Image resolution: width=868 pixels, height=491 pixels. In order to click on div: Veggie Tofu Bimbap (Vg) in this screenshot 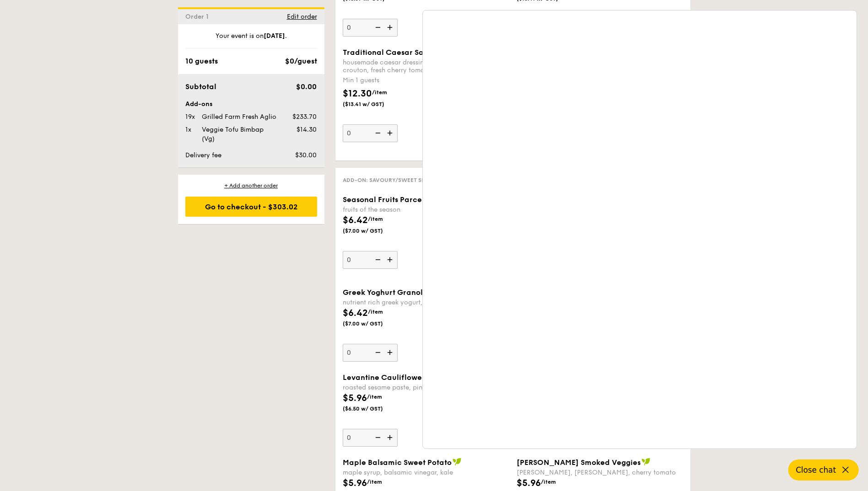, I will do `click(240, 134)`.